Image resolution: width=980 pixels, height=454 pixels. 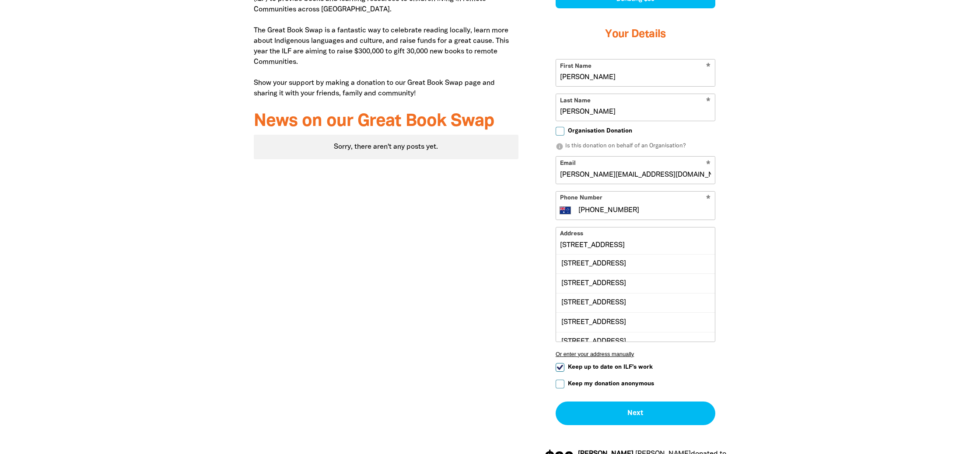 I want to click on div: Paginated content, so click(x=386, y=147).